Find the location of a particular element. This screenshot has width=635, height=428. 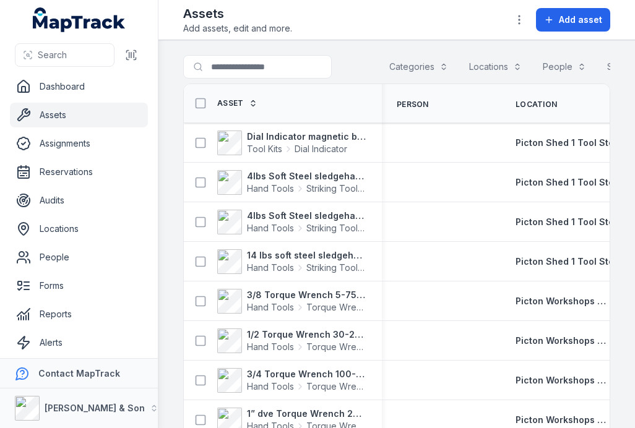

strong: 1/2 Torque Wrench 30-250 ft/lbs 4578 is located at coordinates (307, 335).